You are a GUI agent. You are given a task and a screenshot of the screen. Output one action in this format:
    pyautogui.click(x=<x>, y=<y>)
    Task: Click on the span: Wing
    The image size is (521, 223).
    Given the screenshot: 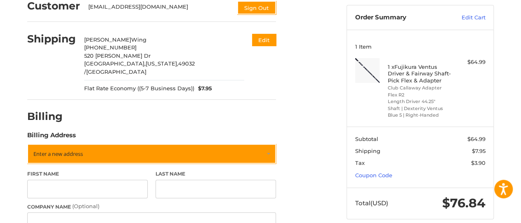 What is the action you would take?
    pyautogui.click(x=139, y=40)
    